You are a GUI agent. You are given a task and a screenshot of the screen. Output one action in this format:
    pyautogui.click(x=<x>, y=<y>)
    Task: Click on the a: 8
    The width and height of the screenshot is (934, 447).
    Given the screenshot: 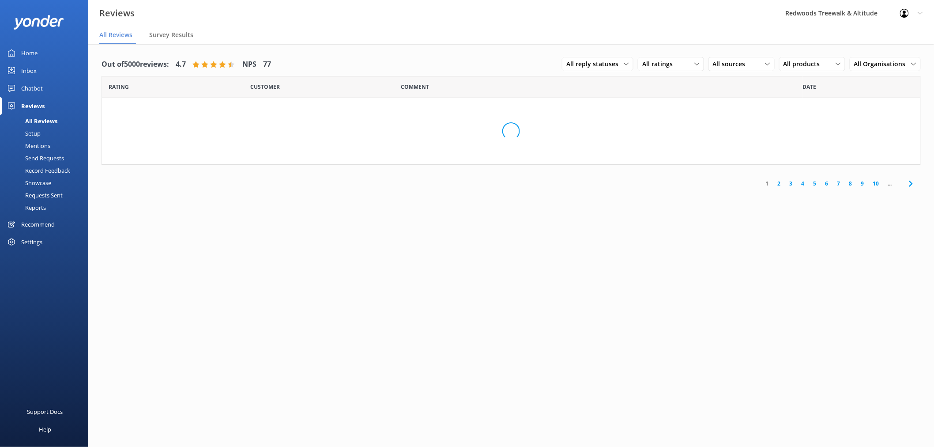 What is the action you would take?
    pyautogui.click(x=850, y=183)
    